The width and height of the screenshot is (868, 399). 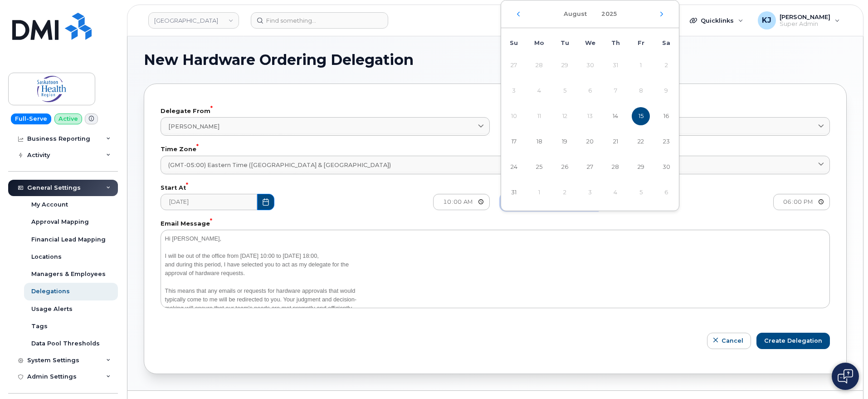 What do you see at coordinates (519, 14) in the screenshot?
I see `button: Previous Month` at bounding box center [519, 14].